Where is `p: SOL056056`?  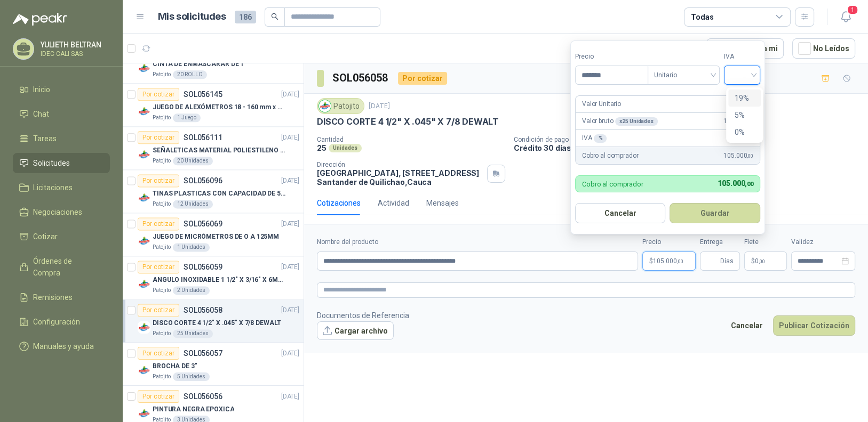 p: SOL056056 is located at coordinates (203, 396).